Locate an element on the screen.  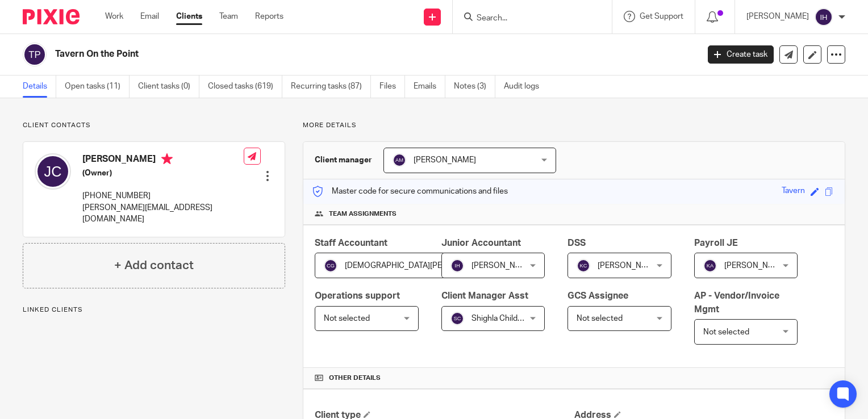
p: Client contacts is located at coordinates (154, 125).